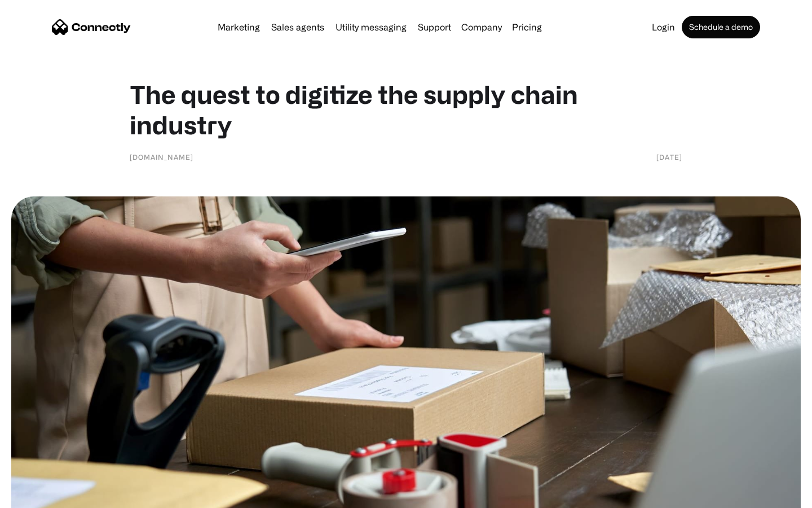 This screenshot has height=508, width=812. I want to click on div: Company, so click(482, 28).